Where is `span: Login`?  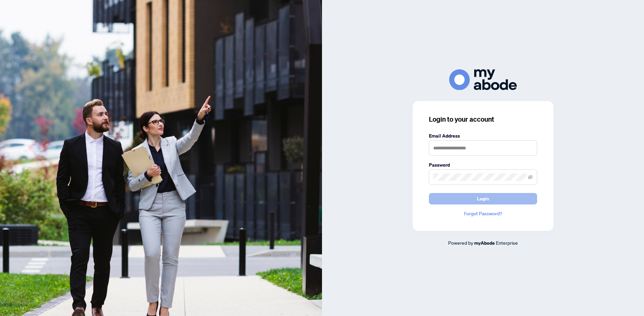
span: Login is located at coordinates (483, 199).